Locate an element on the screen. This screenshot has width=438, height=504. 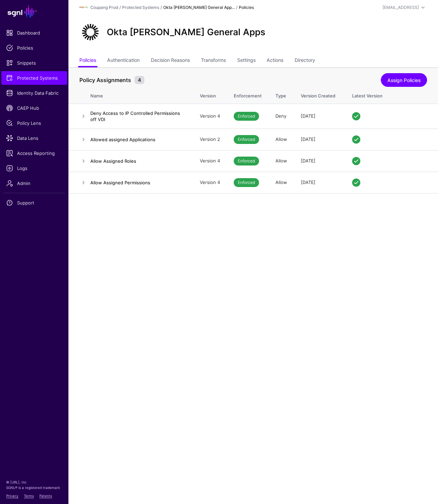
a: SGNL is located at coordinates (34, 12).